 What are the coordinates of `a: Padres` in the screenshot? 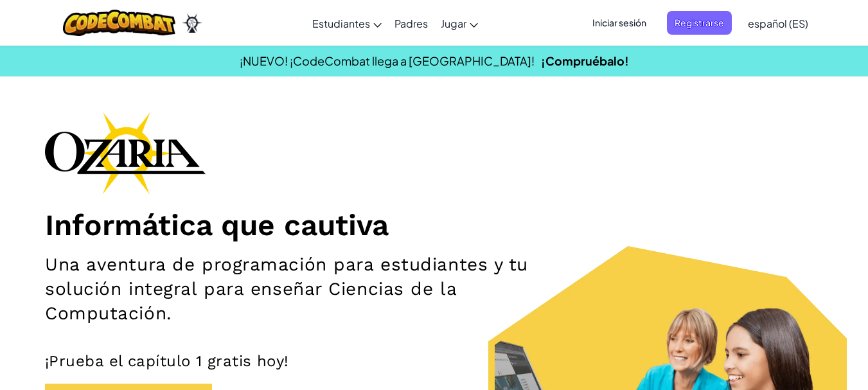 It's located at (411, 23).